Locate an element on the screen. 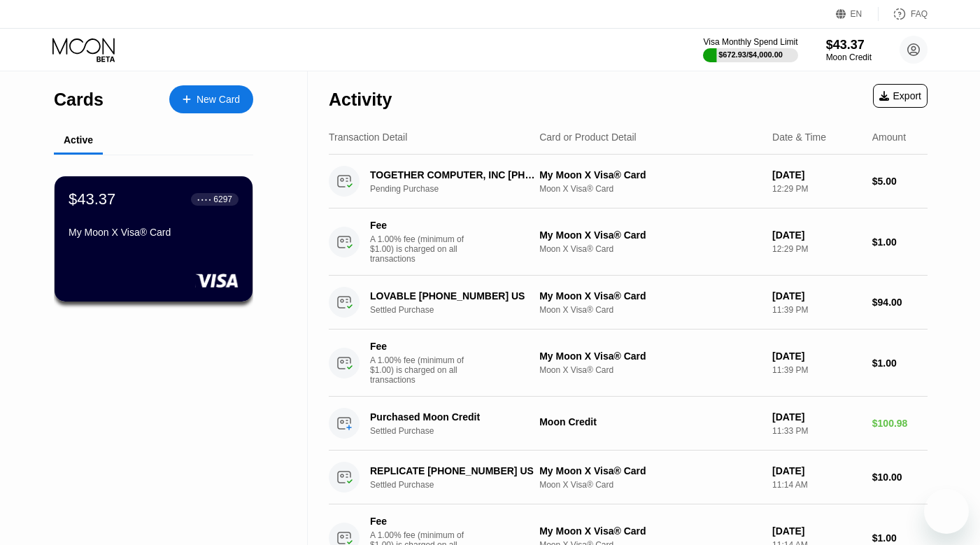 The image size is (980, 545). div: $43.37Moon Credit is located at coordinates (849, 50).